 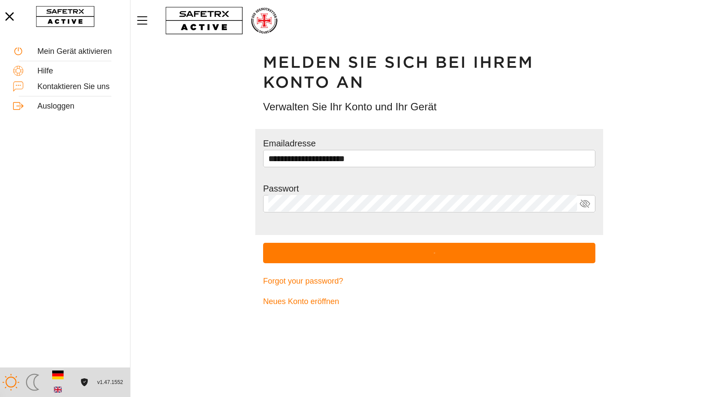 What do you see at coordinates (303, 281) in the screenshot?
I see `span: Forgot your password?` at bounding box center [303, 281].